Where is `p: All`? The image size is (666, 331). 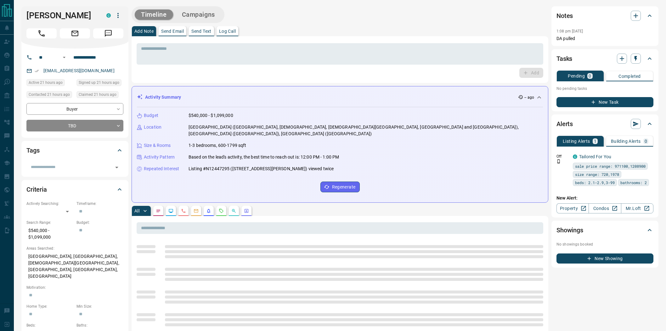
p: All is located at coordinates (137, 211).